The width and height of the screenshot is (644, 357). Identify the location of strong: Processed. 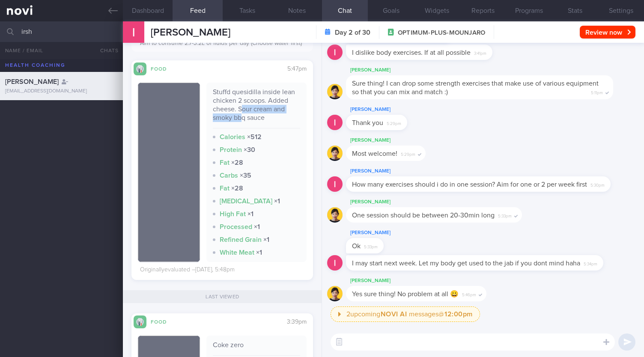
(236, 227).